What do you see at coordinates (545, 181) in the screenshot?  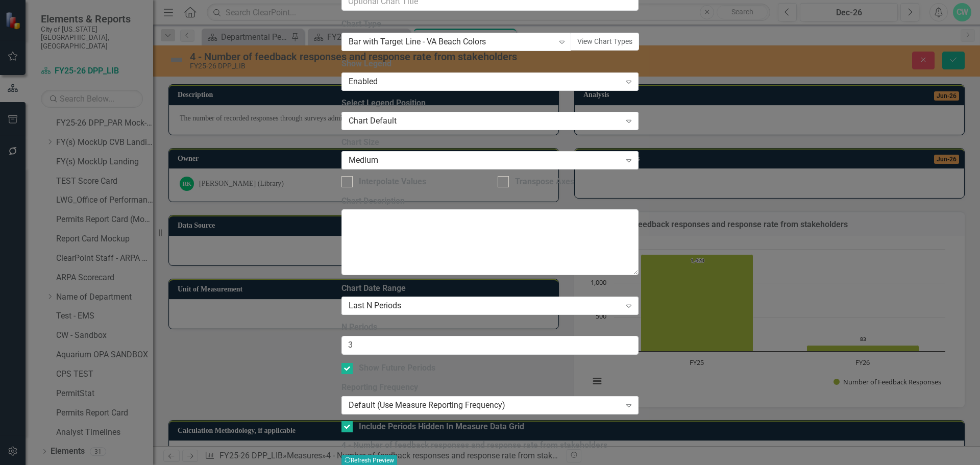 I see `div: Transpose Axes` at bounding box center [545, 181].